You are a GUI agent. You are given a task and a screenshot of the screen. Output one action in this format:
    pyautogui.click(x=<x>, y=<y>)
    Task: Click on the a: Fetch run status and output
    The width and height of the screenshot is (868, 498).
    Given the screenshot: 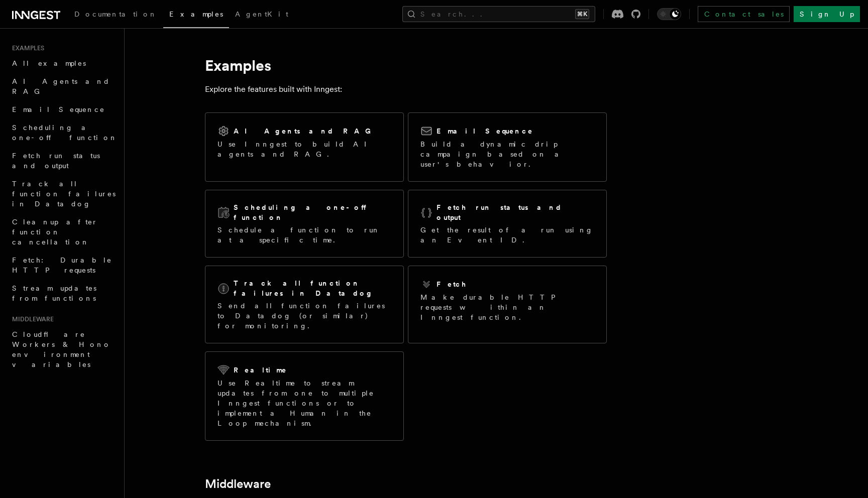 What is the action you would take?
    pyautogui.click(x=63, y=161)
    